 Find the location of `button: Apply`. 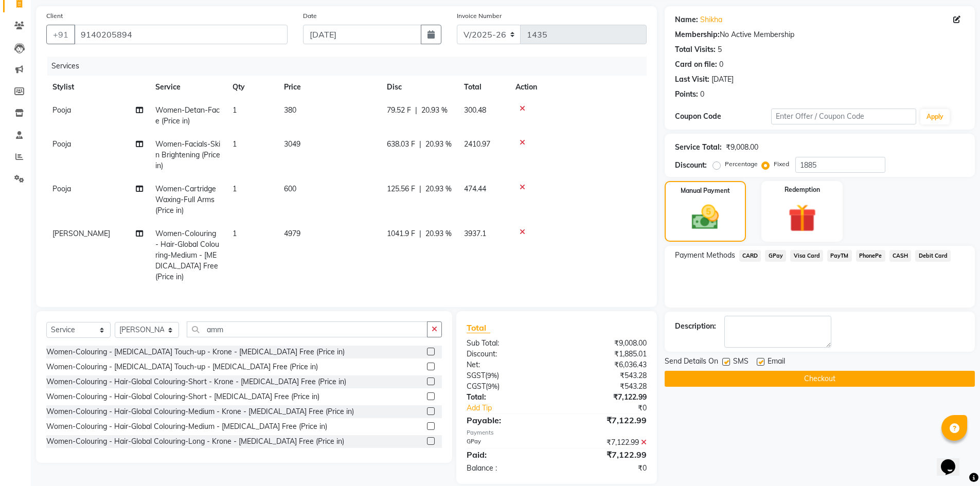

button: Apply is located at coordinates (934, 117).